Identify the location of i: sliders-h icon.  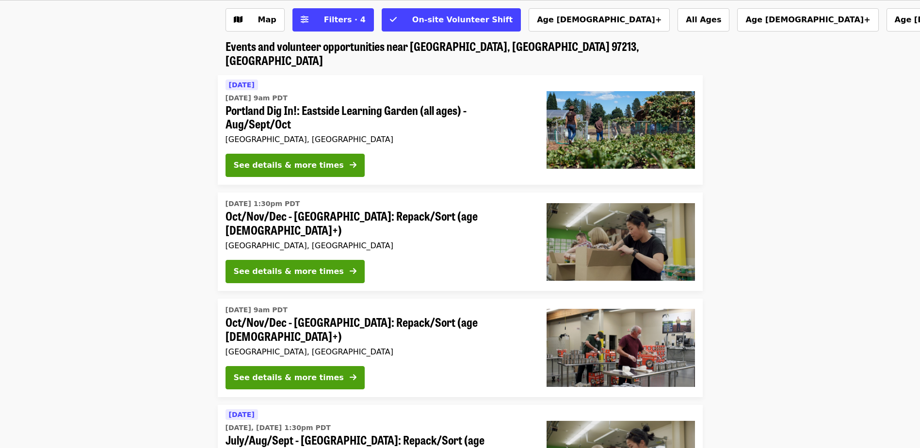
(305, 19).